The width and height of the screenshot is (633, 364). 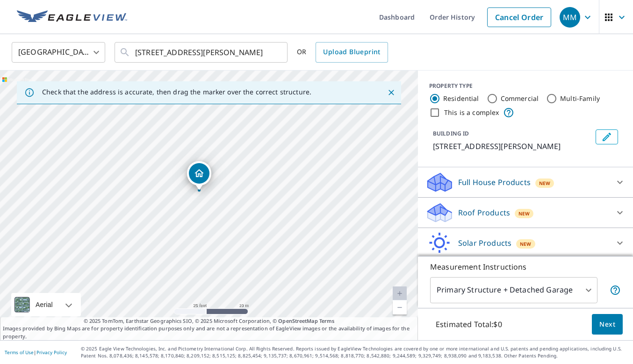 What do you see at coordinates (472, 112) in the screenshot?
I see `label: This is a complex` at bounding box center [472, 112].